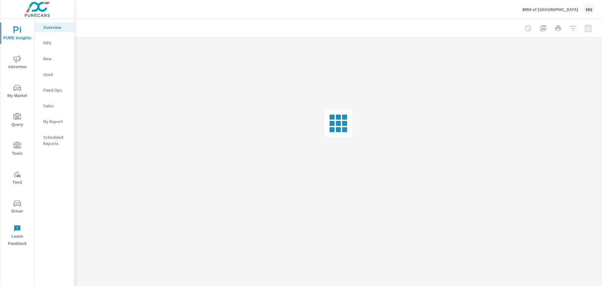 The width and height of the screenshot is (602, 286). Describe the element at coordinates (56, 90) in the screenshot. I see `p: Fixed Ops` at that location.